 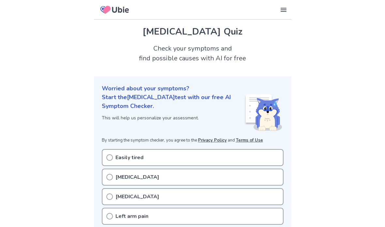 I want to click on a: Terms of Use, so click(x=249, y=140).